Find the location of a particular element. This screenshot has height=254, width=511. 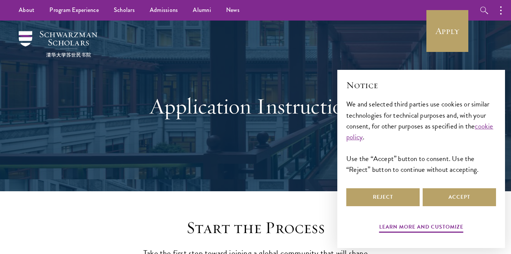

button: Reject is located at coordinates (383, 198).